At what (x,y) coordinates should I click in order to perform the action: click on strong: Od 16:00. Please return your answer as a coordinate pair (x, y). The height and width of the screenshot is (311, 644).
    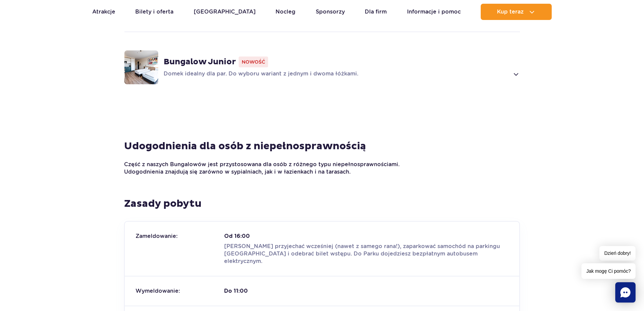
    Looking at the image, I should click on (366, 236).